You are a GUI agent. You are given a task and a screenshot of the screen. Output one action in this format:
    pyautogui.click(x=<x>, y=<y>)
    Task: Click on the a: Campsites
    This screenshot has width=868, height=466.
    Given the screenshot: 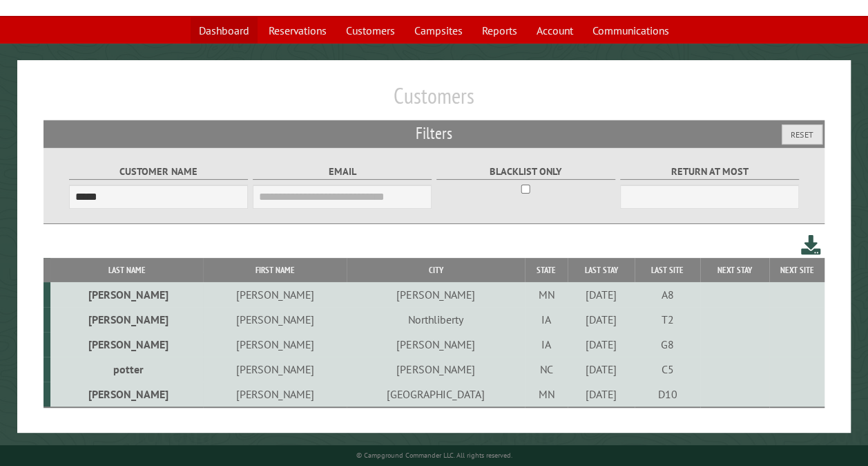 What is the action you would take?
    pyautogui.click(x=439, y=30)
    